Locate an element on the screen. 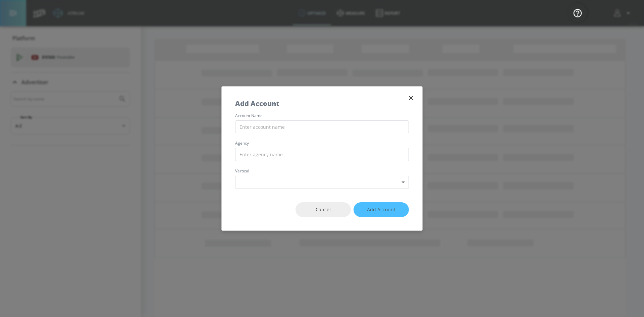  input: Enter account name is located at coordinates (322, 127).